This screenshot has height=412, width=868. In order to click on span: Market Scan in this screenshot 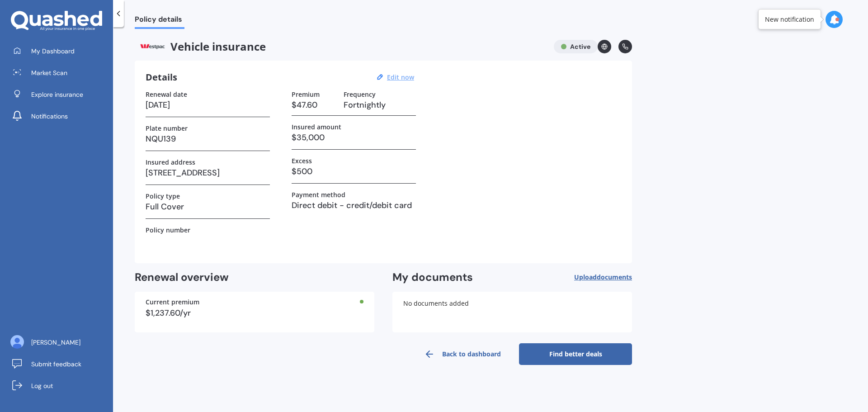, I will do `click(49, 73)`.